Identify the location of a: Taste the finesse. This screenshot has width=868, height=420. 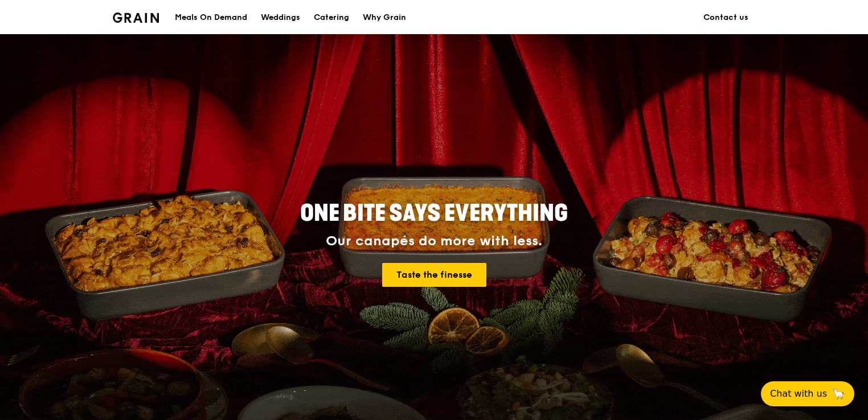
(434, 275).